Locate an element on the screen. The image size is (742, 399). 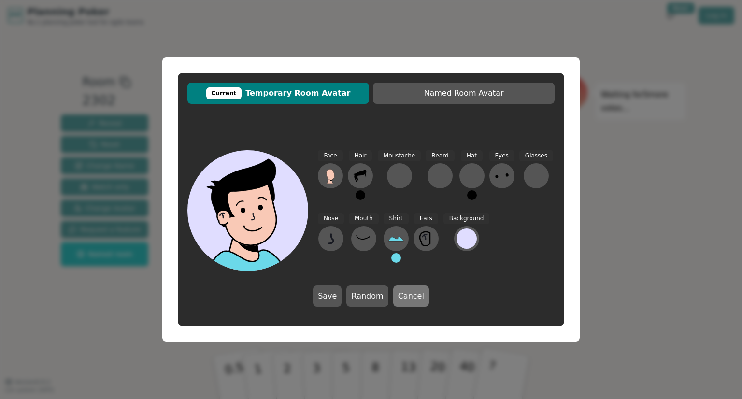
button: Cancel is located at coordinates (411, 296).